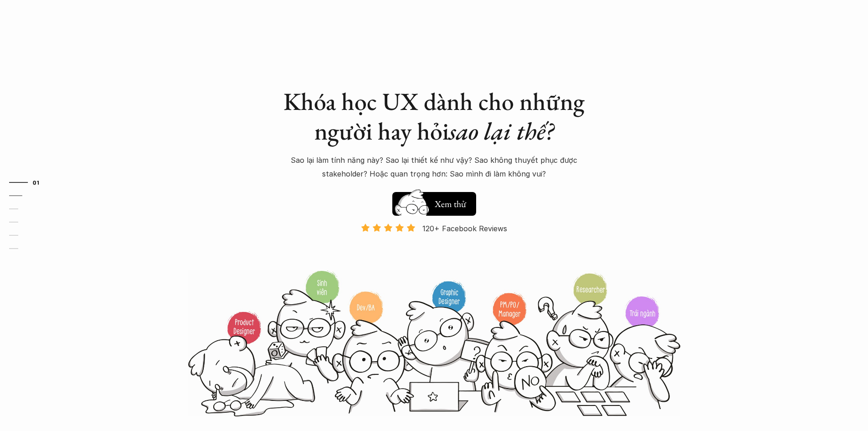 Image resolution: width=868 pixels, height=431 pixels. I want to click on a: 120+ Facebook Reviews, so click(434, 246).